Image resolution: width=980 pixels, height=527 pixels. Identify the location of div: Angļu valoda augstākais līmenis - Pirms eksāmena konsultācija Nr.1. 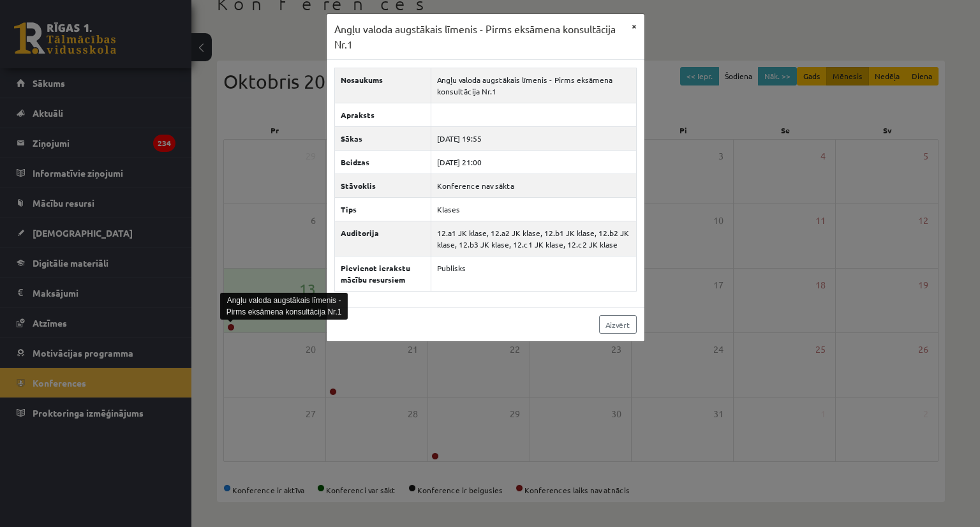
(284, 306).